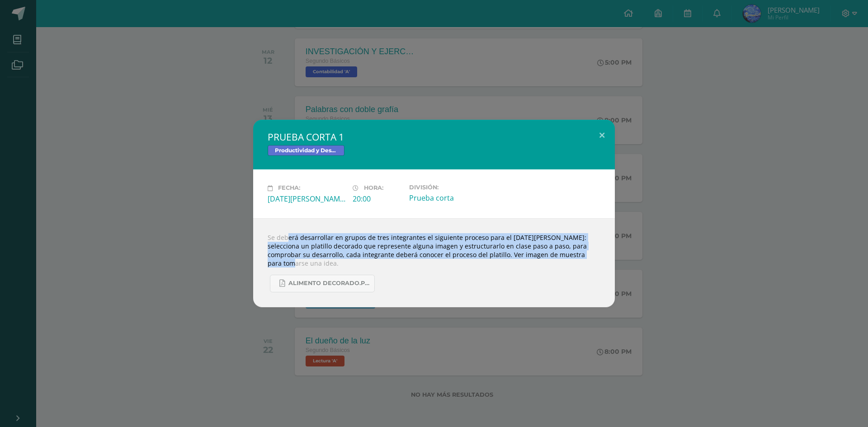 The image size is (868, 427). I want to click on span: Hora:, so click(374, 188).